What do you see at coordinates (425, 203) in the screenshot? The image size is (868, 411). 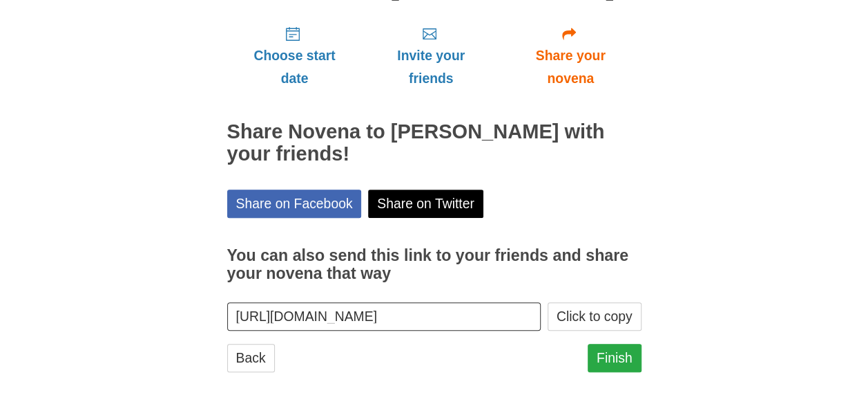 I see `a: Share on Twitter` at bounding box center [425, 203].